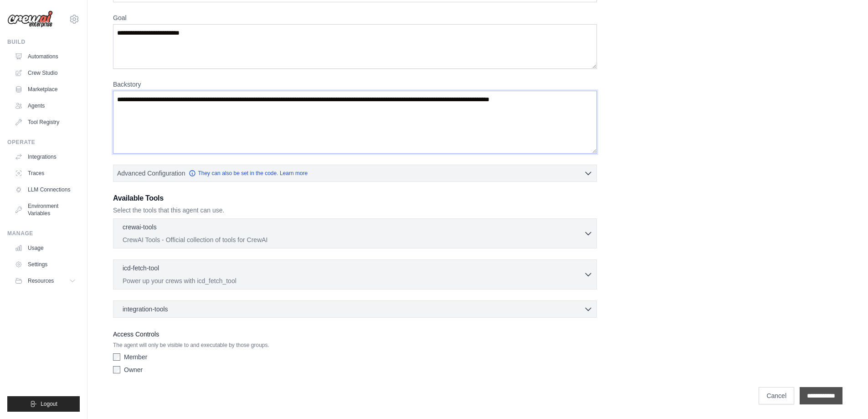 Image resolution: width=868 pixels, height=419 pixels. I want to click on button: icd-fetch-tool Power up your crews with icd_fetch_tool, so click(355, 275).